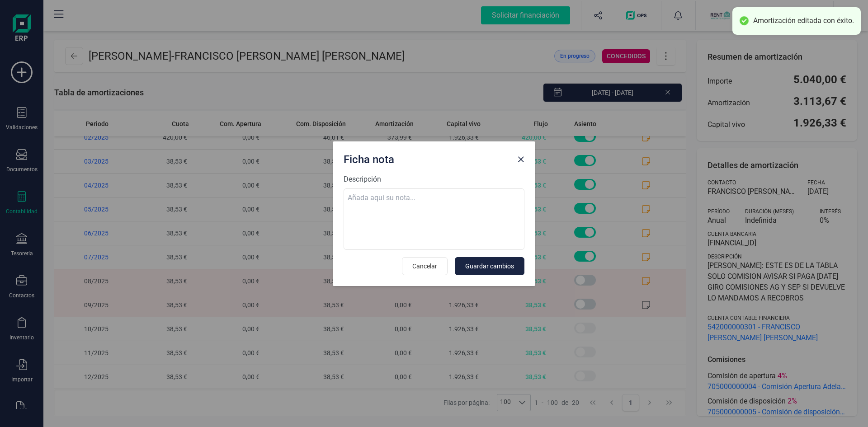  I want to click on button: Close, so click(521, 160).